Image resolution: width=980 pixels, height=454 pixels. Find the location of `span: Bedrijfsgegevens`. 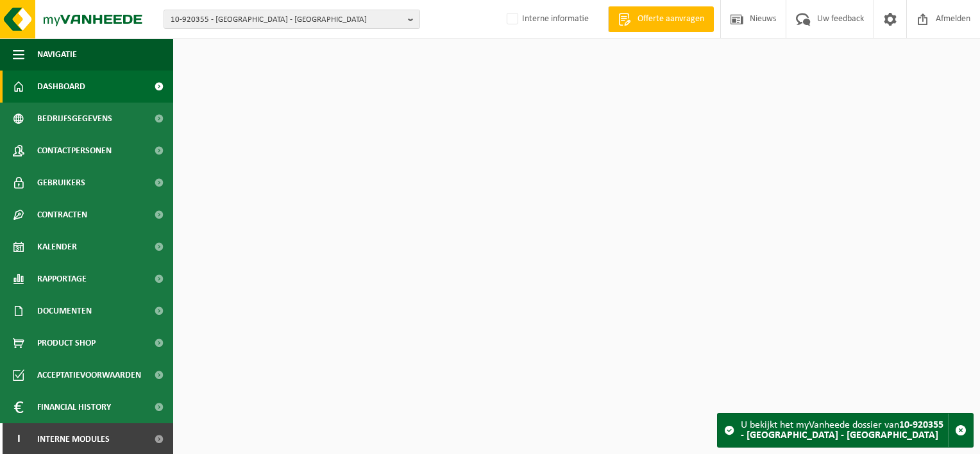

span: Bedrijfsgegevens is located at coordinates (74, 119).